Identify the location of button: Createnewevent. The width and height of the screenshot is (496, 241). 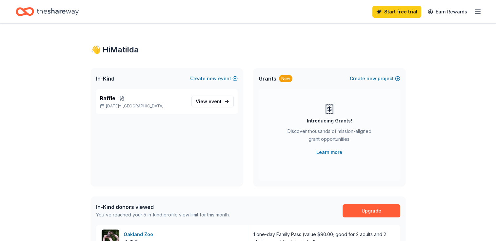
(214, 79).